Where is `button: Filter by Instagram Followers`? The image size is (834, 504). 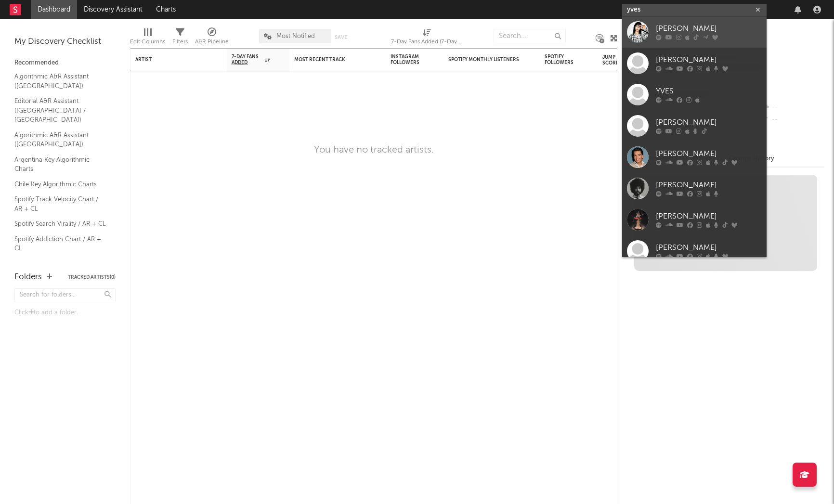 button: Filter by Instagram Followers is located at coordinates (434, 60).